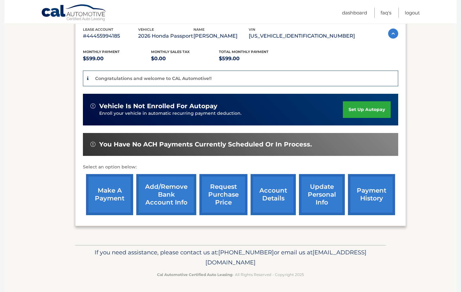 This screenshot has height=292, width=461. What do you see at coordinates (199, 30) in the screenshot?
I see `span: name` at bounding box center [199, 30].